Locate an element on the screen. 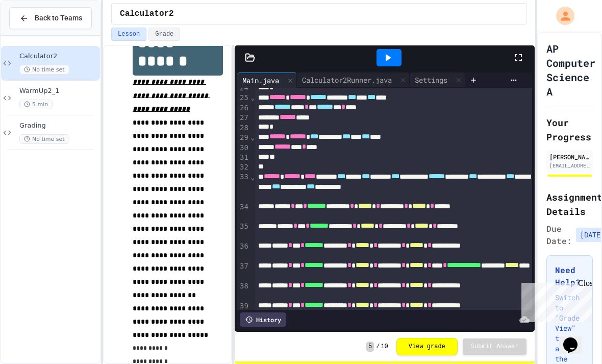 Image resolution: width=602 pixels, height=364 pixels. div: 39 is located at coordinates (244, 311).